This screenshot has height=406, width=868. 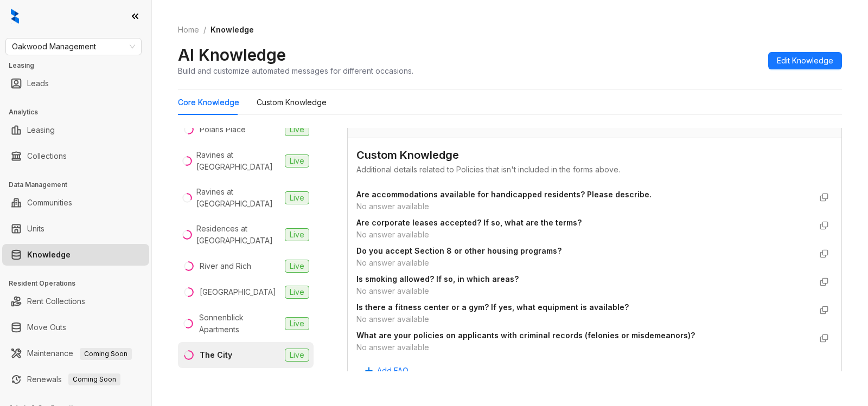 I want to click on strong: Do you accept Section 8 or other housing programs?, so click(x=459, y=251).